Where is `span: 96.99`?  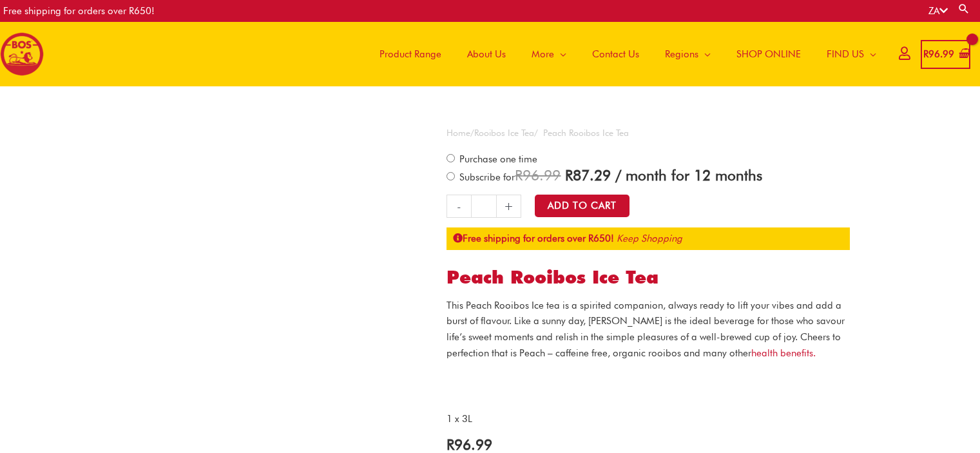 span: 96.99 is located at coordinates (537, 174).